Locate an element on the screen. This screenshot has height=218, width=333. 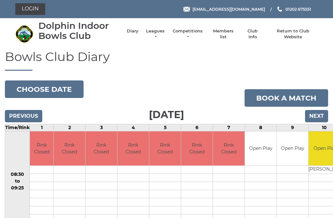
h1: Bowls Club Diary is located at coordinates (166, 60).